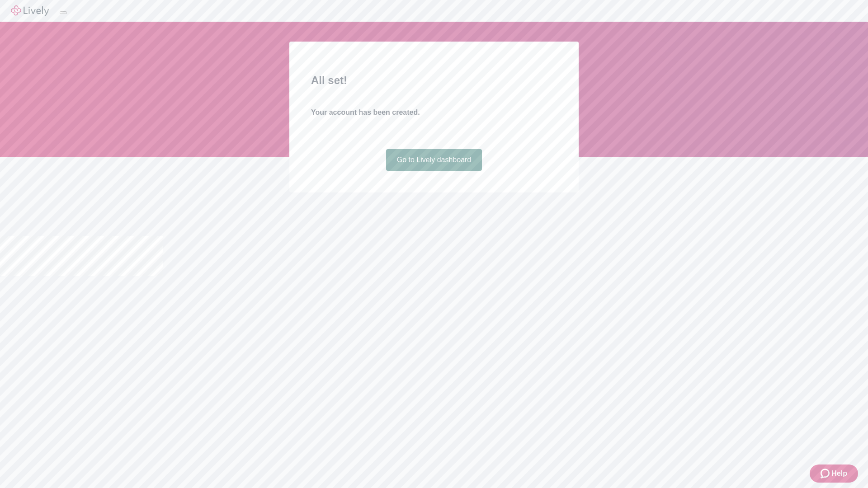 This screenshot has height=488, width=868. What do you see at coordinates (30, 11) in the screenshot?
I see `img: Lively` at bounding box center [30, 11].